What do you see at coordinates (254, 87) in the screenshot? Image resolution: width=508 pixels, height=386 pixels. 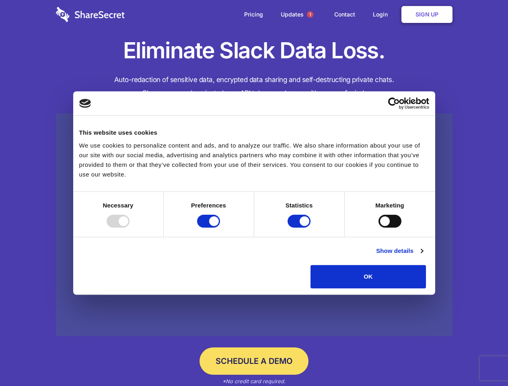 I see `h4: Auto-redaction of sensitive data, encrypted data sharing and self-destructing private chats. Shar...` at bounding box center [254, 87].